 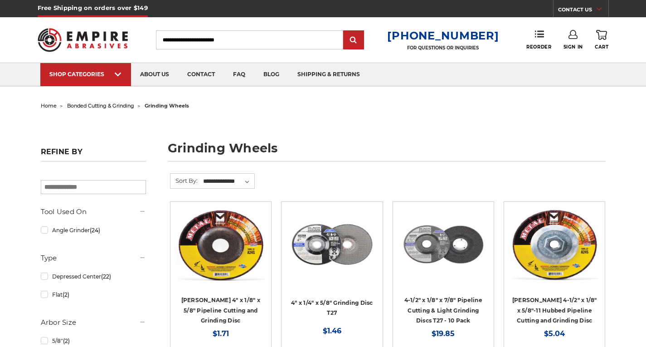 I want to click on a: bonded cutting & grinding, so click(x=101, y=106).